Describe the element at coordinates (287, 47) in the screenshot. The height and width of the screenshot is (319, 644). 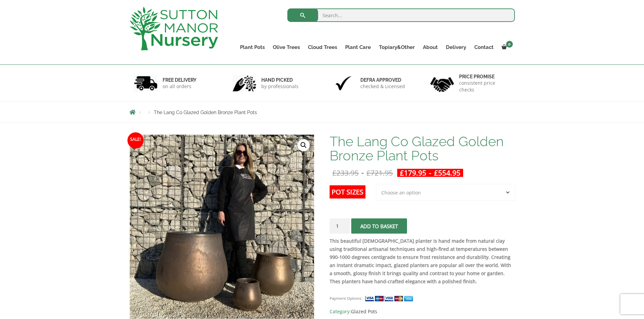
I see `a: Olive Trees` at that location.